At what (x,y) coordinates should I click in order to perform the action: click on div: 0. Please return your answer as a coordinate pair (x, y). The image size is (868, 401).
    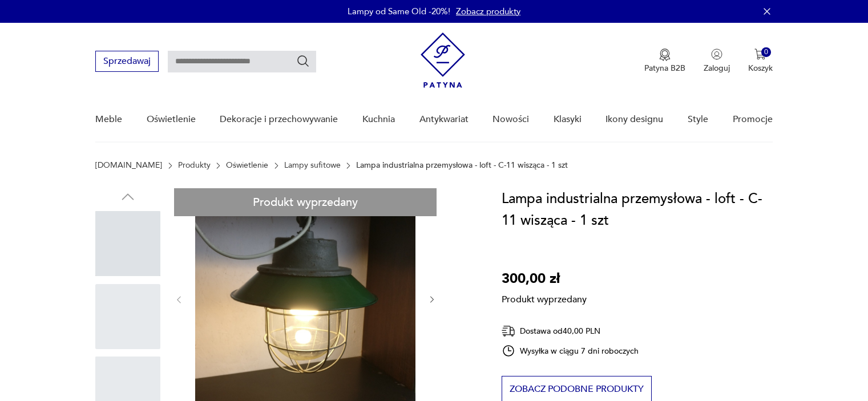
    Looking at the image, I should click on (766, 52).